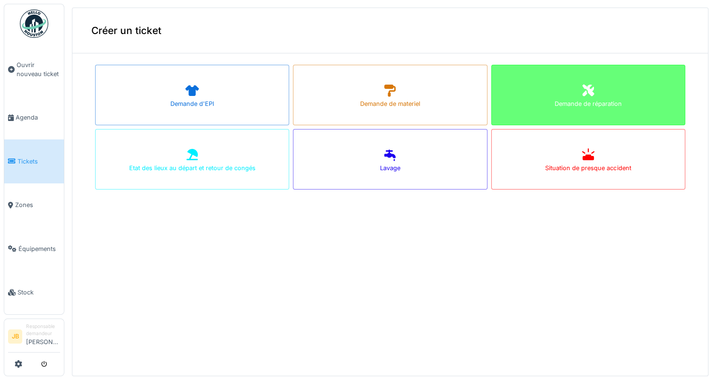 The image size is (716, 380). What do you see at coordinates (34, 205) in the screenshot?
I see `a: Zones` at bounding box center [34, 205].